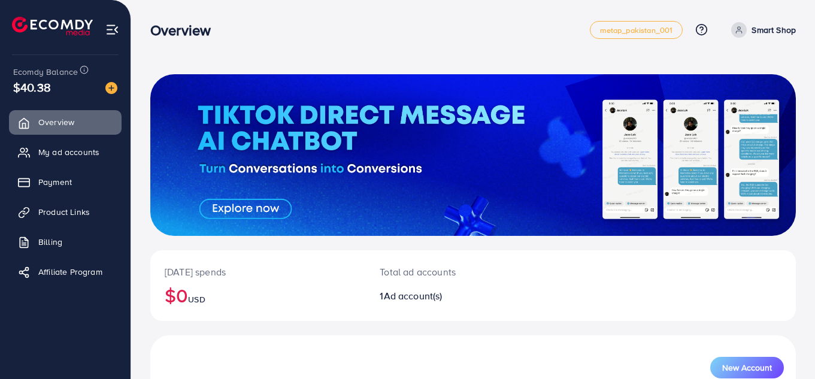  Describe the element at coordinates (747, 368) in the screenshot. I see `button: New Account` at that location.